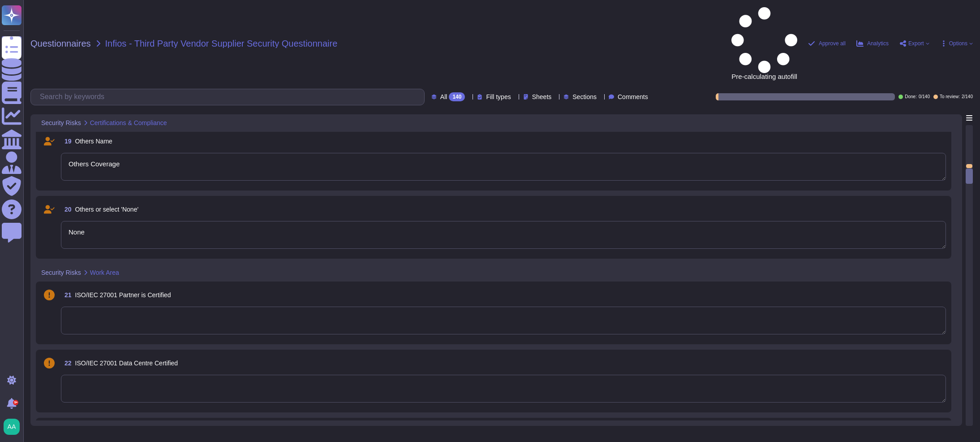  What do you see at coordinates (107, 210) in the screenshot?
I see `span: Others or select 'None'` at bounding box center [107, 210].